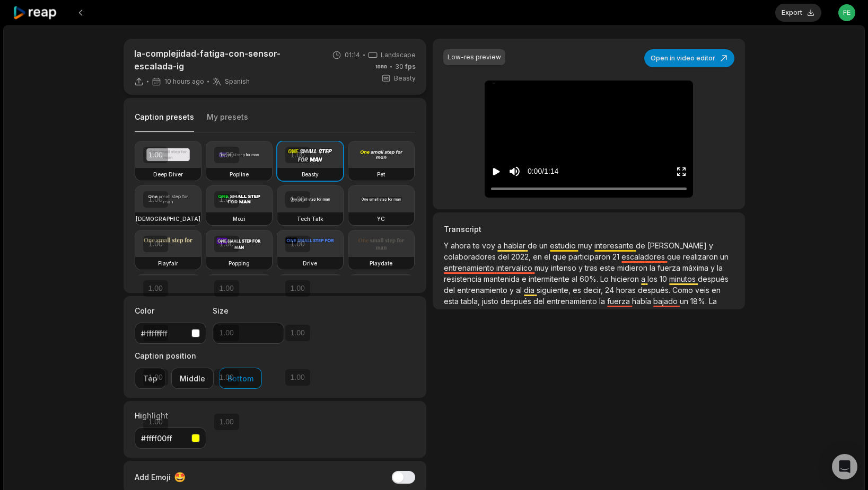  Describe the element at coordinates (543, 171) in the screenshot. I see `div: 0:00 / 1:14` at that location.